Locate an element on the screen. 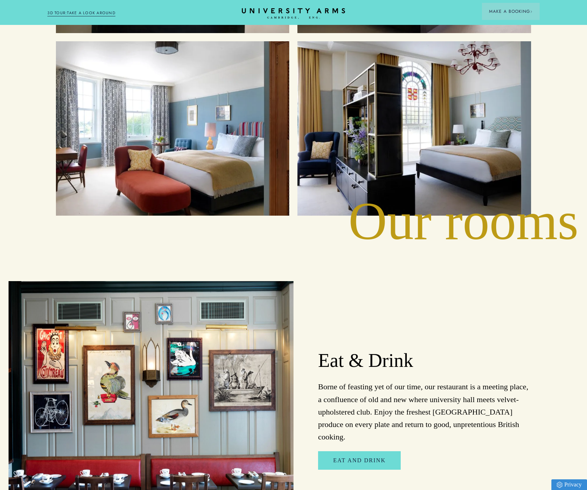 The height and width of the screenshot is (490, 587). img: Arrow icon is located at coordinates (531, 11).